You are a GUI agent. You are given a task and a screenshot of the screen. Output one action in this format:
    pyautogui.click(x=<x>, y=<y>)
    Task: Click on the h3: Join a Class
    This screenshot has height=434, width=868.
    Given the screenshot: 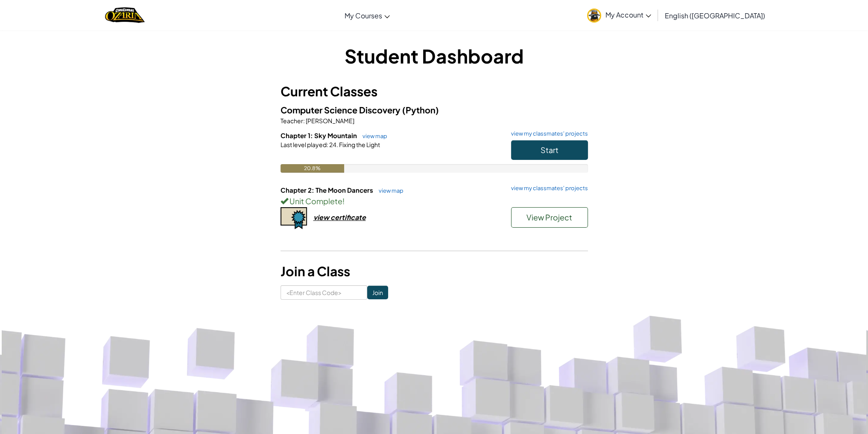 What is the action you would take?
    pyautogui.click(x=434, y=271)
    